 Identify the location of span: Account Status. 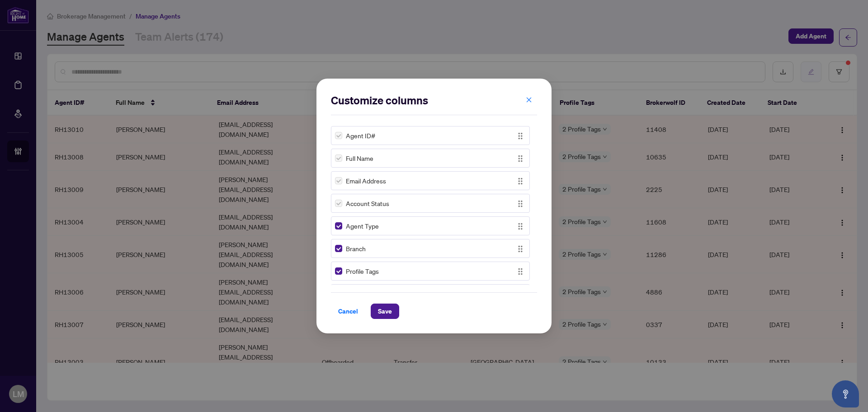
(368, 203).